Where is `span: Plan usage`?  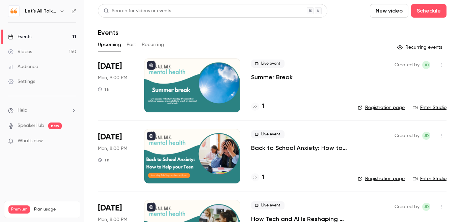 span: Plan usage is located at coordinates (55, 209).